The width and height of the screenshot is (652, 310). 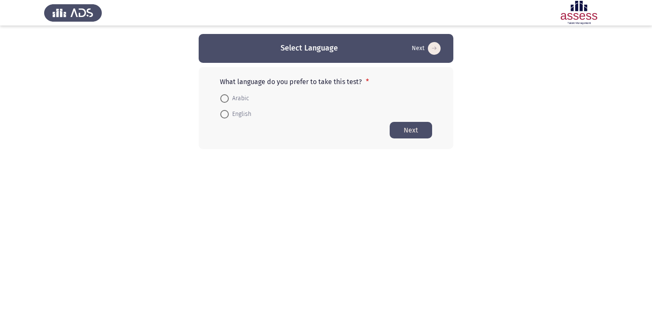 I want to click on img: Assessment logo of ASSESS Focus 4 Module Assessment (EN/AR) (Basic - IB), so click(x=579, y=13).